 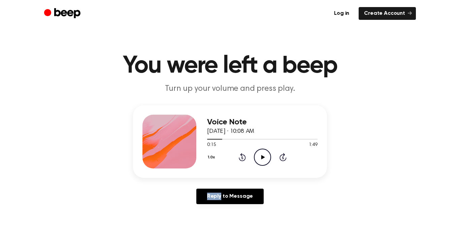 What do you see at coordinates (230, 89) in the screenshot?
I see `p: Turn up your volume and press play.` at bounding box center [230, 89].